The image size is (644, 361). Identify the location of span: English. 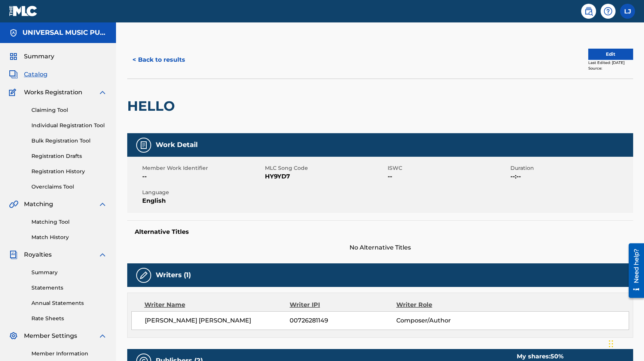
(202, 201).